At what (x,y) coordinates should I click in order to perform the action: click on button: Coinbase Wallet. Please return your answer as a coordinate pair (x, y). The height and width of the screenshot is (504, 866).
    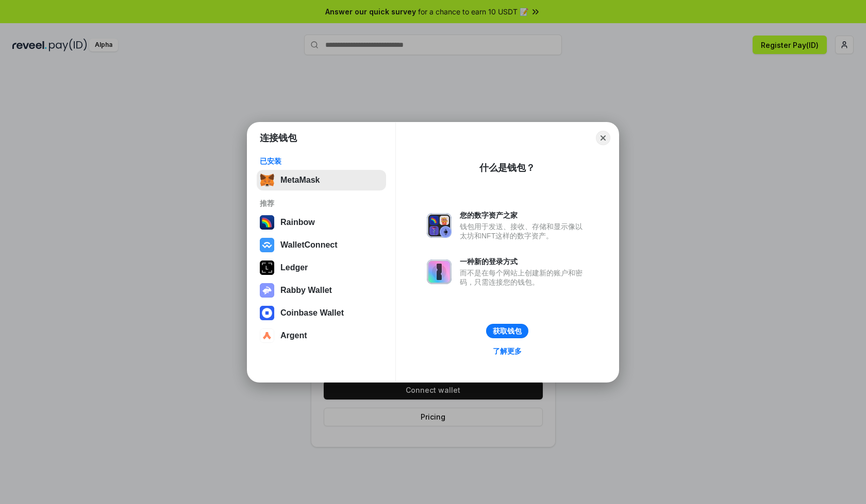
    Looking at the image, I should click on (321, 313).